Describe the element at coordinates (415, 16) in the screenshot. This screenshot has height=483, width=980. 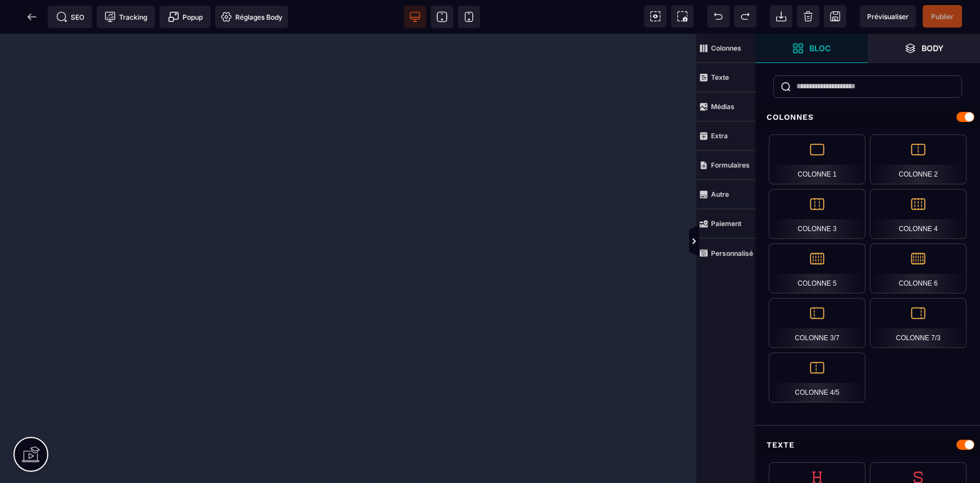
I see `span: Voir bureau` at that location.